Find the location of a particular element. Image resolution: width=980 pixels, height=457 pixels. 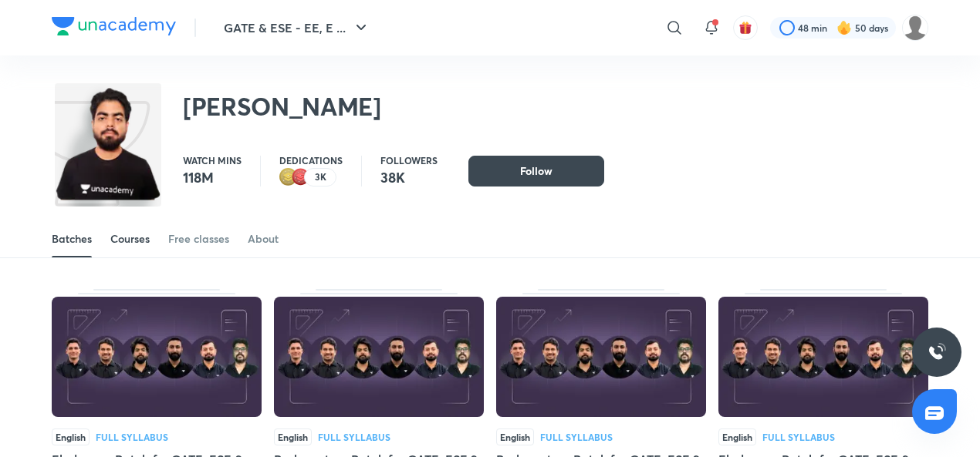

img: streak is located at coordinates (844, 28).